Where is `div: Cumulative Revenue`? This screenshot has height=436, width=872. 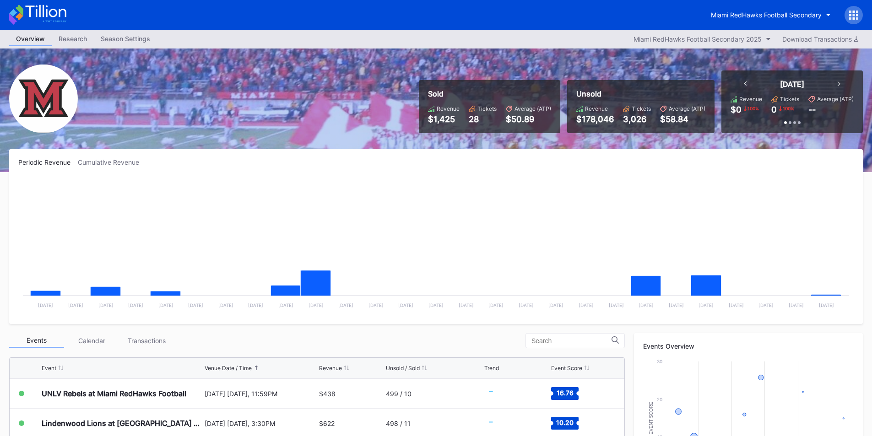
div: Cumulative Revenue is located at coordinates (112, 162).